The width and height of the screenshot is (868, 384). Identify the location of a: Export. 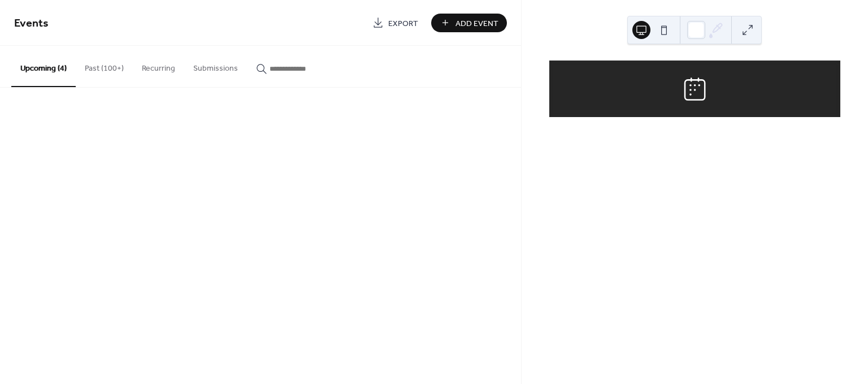
(395, 23).